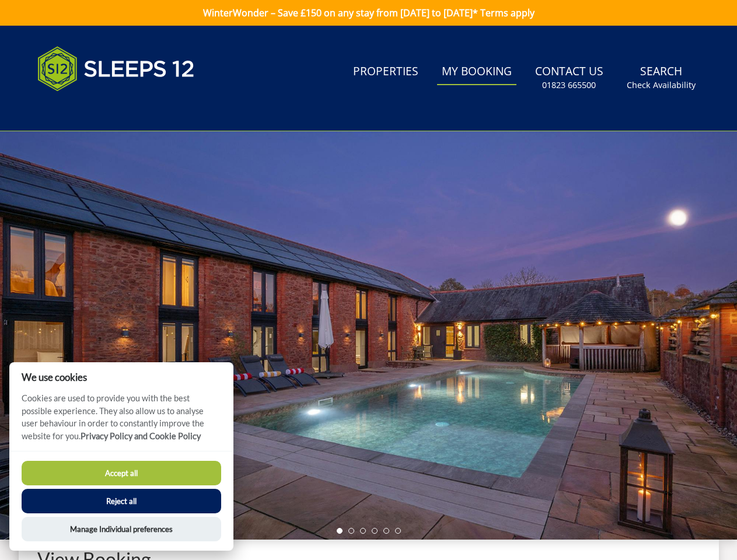 This screenshot has height=560, width=737. I want to click on a: Contact Us01823 665500, so click(569, 77).